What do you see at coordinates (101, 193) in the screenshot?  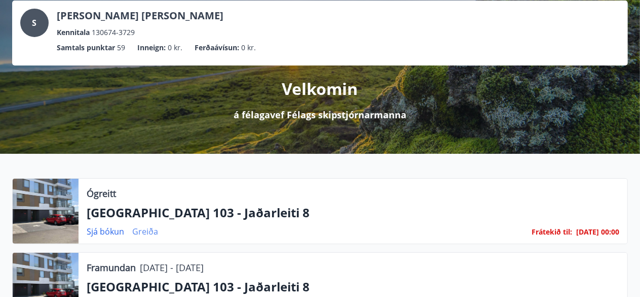 I see `p: Ógreitt` at bounding box center [101, 193].